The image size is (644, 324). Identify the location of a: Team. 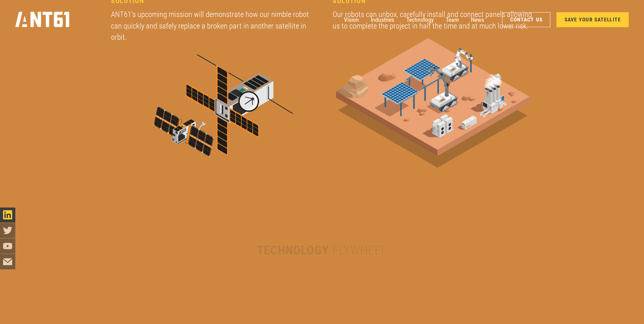
(453, 20).